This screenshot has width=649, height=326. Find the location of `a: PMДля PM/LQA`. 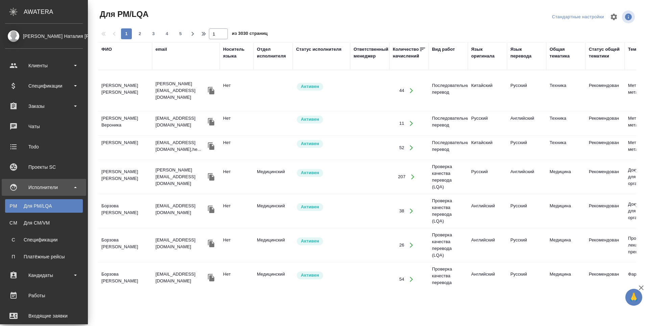

a: PMДля PM/LQA is located at coordinates (44, 206).